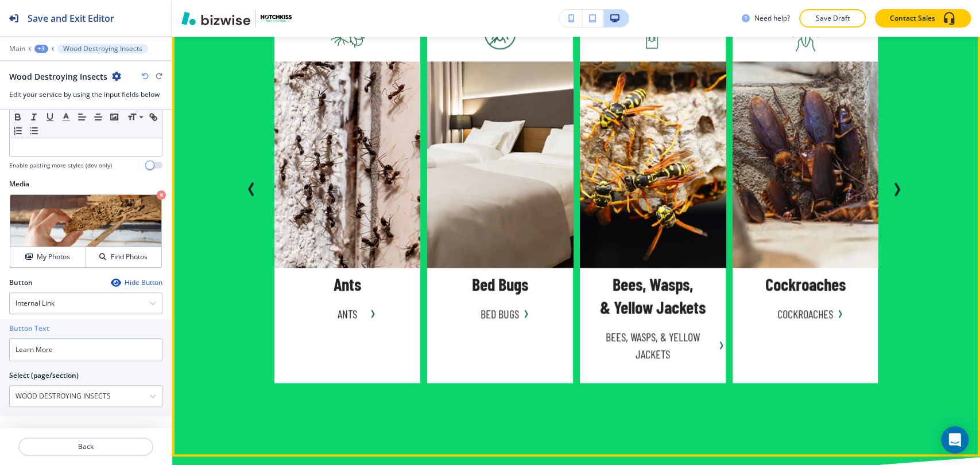 This screenshot has height=465, width=980. I want to click on p: Contact Sales, so click(912, 18).